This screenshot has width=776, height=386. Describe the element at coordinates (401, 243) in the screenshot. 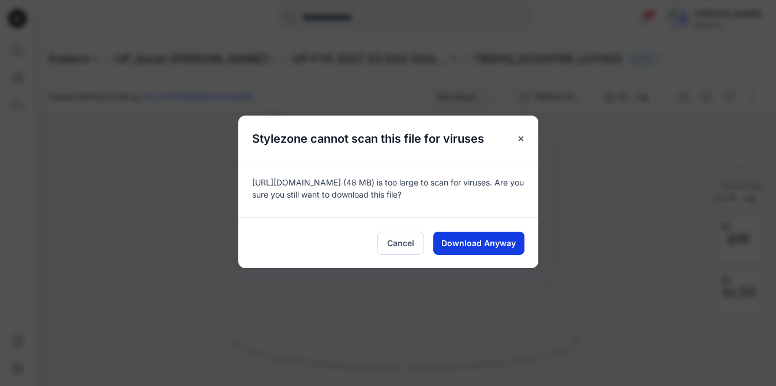

I see `button: Cancel` at that location.